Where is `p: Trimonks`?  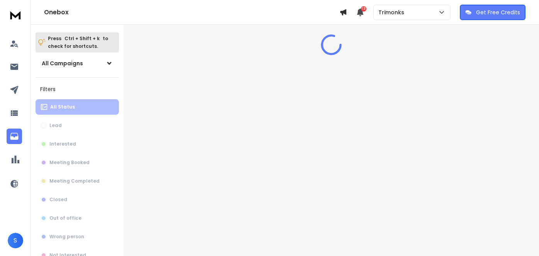 p: Trimonks is located at coordinates (393, 12).